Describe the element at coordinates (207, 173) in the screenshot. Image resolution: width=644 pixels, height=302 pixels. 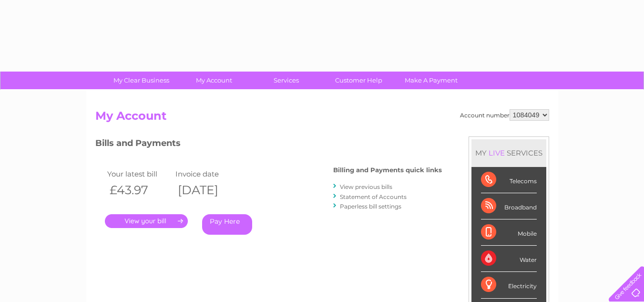
I see `td: Invoice date` at that location.